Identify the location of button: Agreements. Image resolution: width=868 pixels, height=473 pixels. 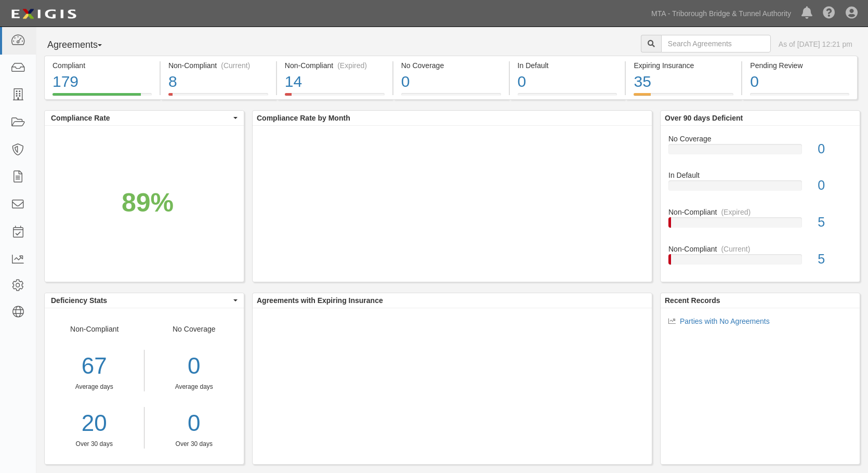
(83, 45).